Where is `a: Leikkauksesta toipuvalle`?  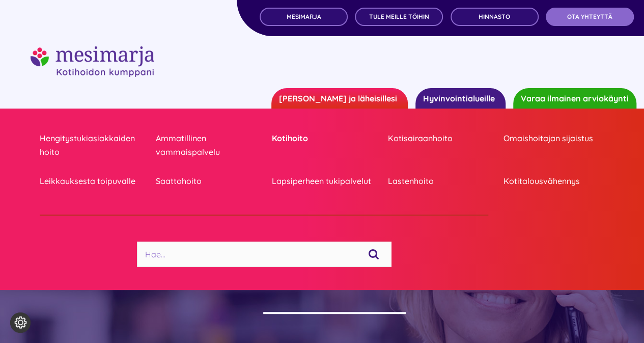 a: Leikkauksesta toipuvalle is located at coordinates (91, 181).